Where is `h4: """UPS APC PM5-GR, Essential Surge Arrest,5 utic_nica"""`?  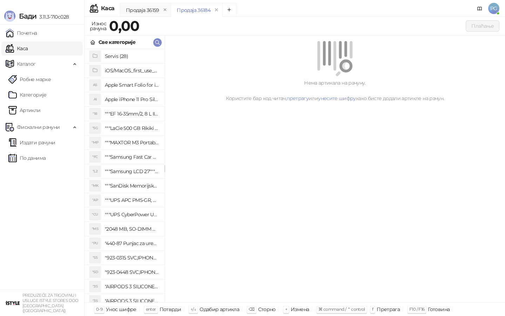
h4: """UPS APC PM5-GR, Essential Surge Arrest,5 utic_nica""" is located at coordinates (132, 200).